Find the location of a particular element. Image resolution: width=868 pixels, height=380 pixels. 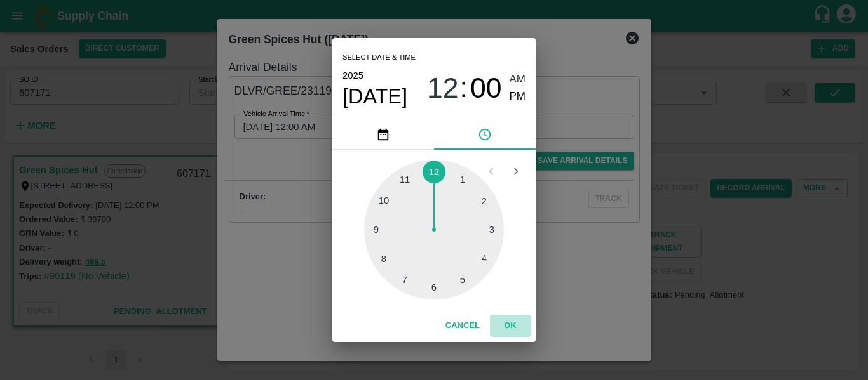

button: pick time is located at coordinates (485, 135).